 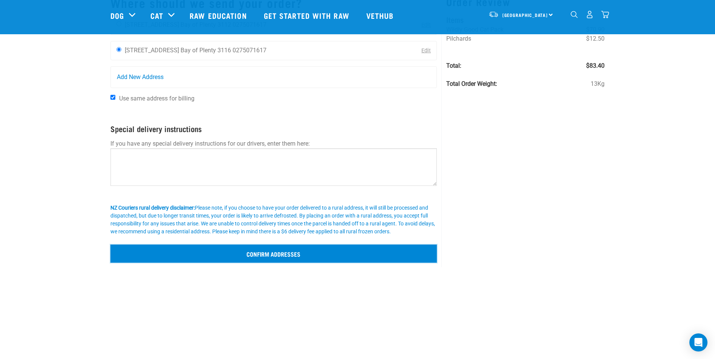 What do you see at coordinates (157, 15) in the screenshot?
I see `a: Cat` at bounding box center [157, 15].